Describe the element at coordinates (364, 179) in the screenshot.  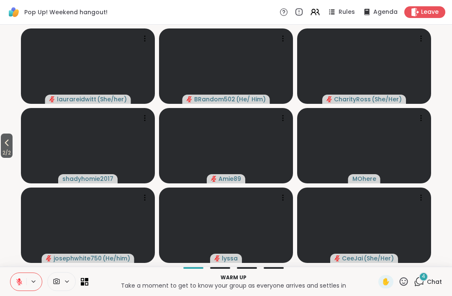
I see `span: MOhere` at that location.